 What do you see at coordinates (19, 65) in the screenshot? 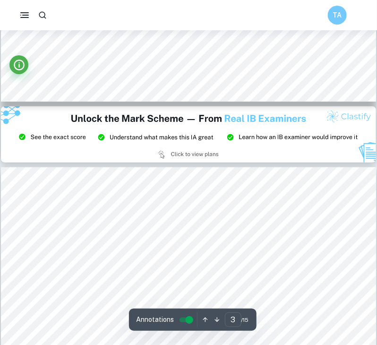
I see `button: Info` at bounding box center [19, 65].